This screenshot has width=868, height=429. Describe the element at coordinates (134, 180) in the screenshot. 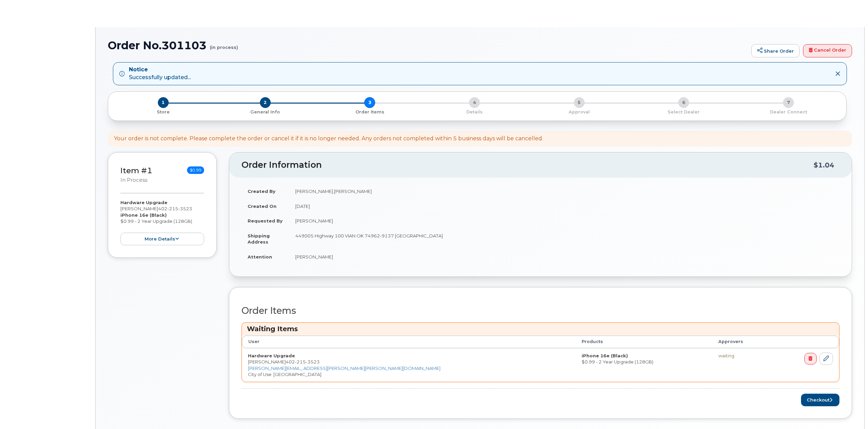

I see `small: in process` at that location.